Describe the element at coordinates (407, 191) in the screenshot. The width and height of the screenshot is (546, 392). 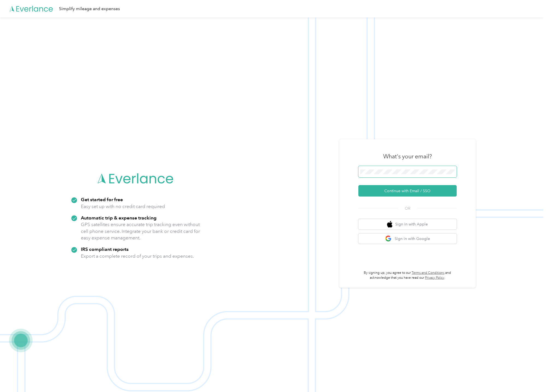
I see `button: Continue with Email / SSO` at that location.